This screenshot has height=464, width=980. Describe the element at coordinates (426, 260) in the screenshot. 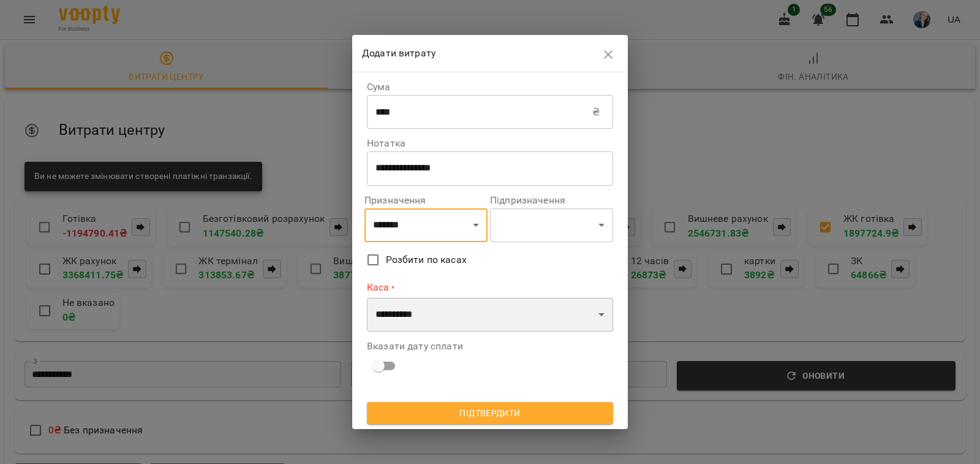

I see `span: Розбити по касах` at that location.